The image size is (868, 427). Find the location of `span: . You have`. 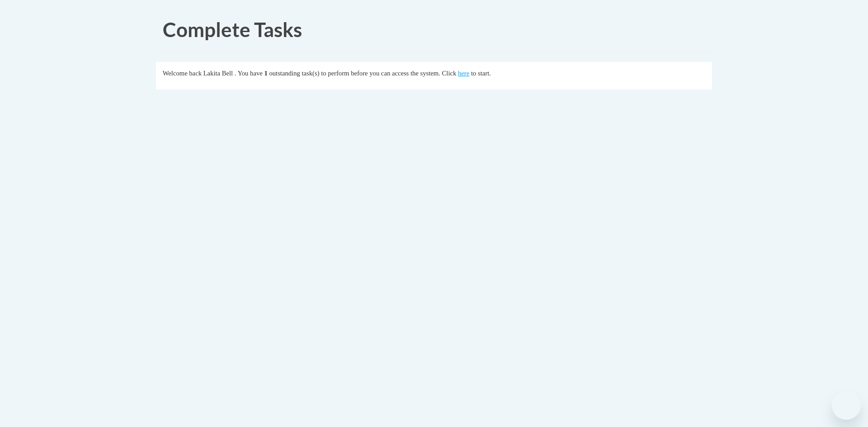

span: . You have is located at coordinates (249, 73).